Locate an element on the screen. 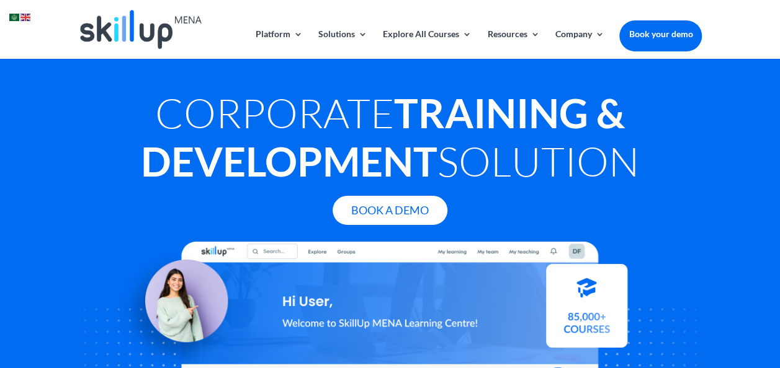 The image size is (780, 368). div: Chat Widget is located at coordinates (676, 301).